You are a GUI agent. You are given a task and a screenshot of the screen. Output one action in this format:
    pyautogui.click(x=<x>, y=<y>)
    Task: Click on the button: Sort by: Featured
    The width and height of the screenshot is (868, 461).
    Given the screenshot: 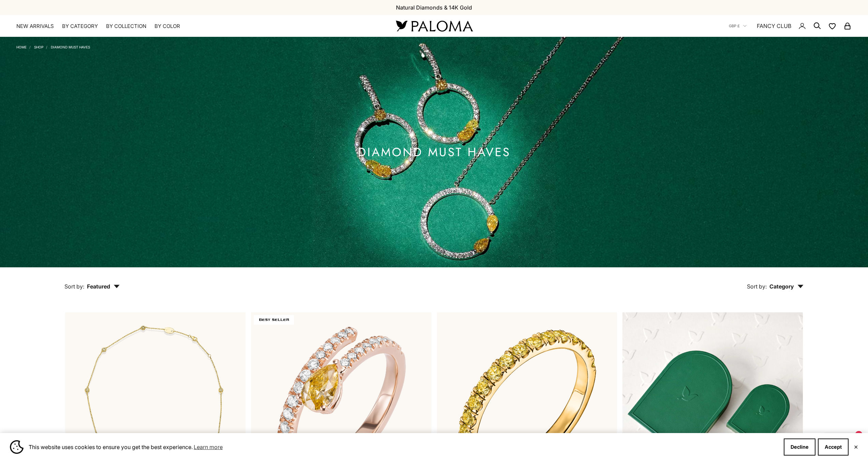 What is the action you would take?
    pyautogui.click(x=92, y=282)
    